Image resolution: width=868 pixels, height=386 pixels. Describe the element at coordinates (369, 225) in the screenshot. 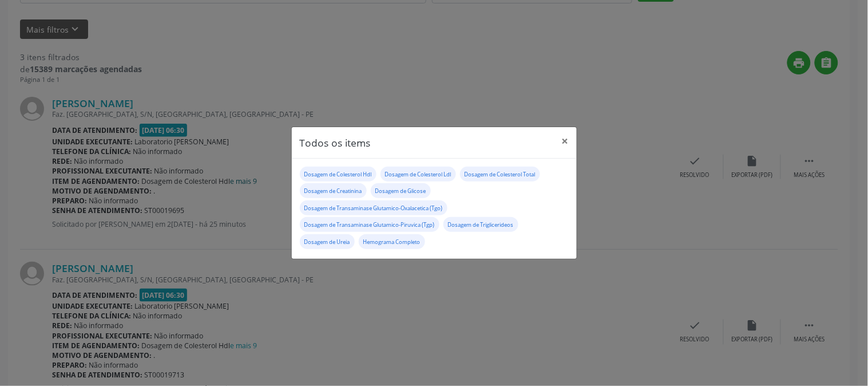

I see `small: Dosagem de Transaminase Glutamico-Piruvica (Tgp)` at that location.